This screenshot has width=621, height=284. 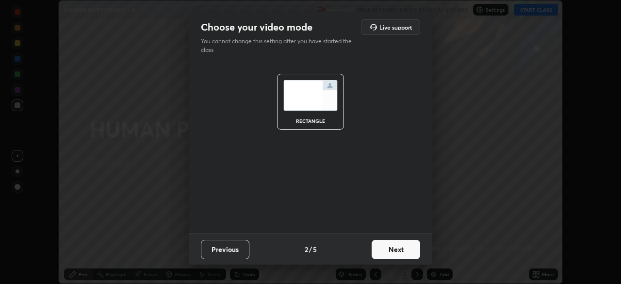 I want to click on h4: 2, so click(x=306, y=249).